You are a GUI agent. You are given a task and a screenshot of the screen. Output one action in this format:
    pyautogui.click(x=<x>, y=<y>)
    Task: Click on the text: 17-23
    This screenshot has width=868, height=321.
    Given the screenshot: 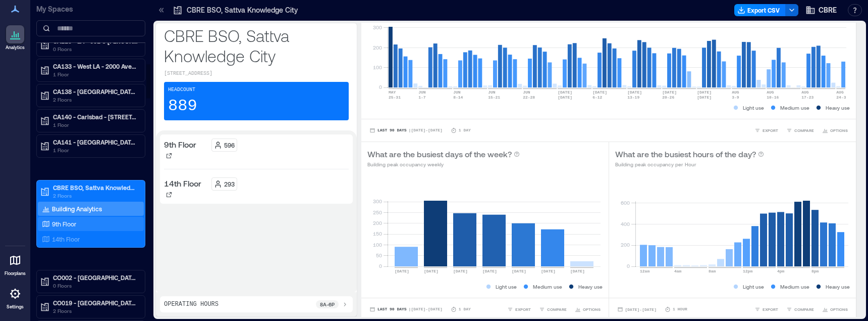 What is the action you would take?
    pyautogui.click(x=808, y=97)
    